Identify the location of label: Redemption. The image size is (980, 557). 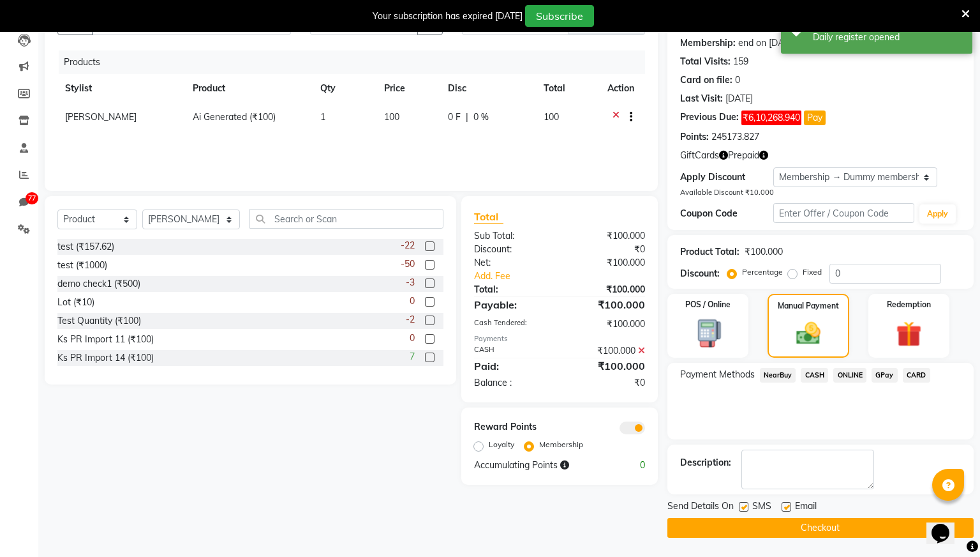
(909, 304).